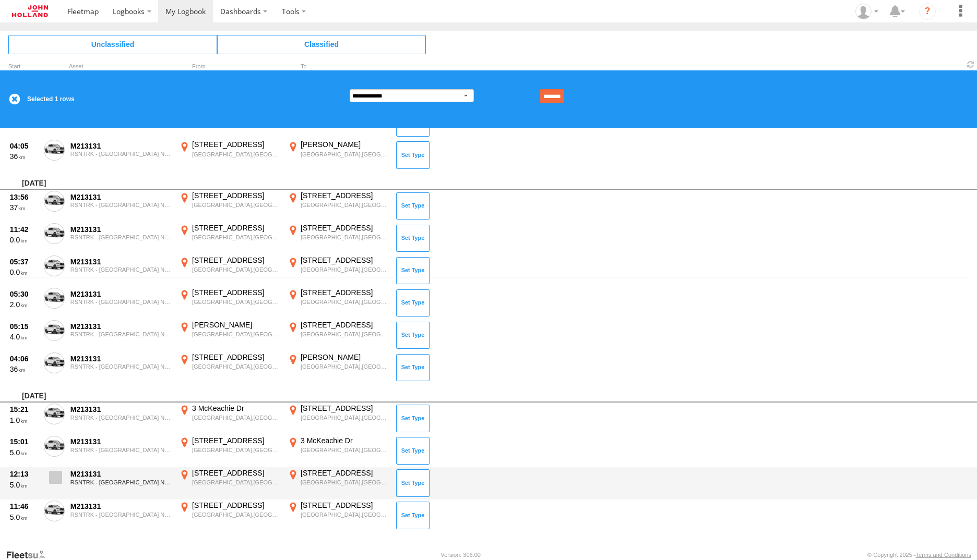 This screenshot has width=977, height=560. What do you see at coordinates (339, 66) in the screenshot?
I see `div: To` at bounding box center [339, 66].